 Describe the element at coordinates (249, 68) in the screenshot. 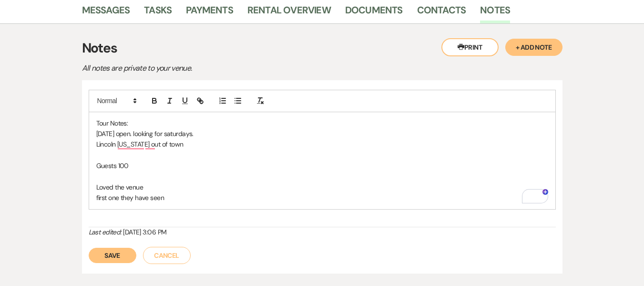

I see `p: All notes are private to your venue.` at that location.